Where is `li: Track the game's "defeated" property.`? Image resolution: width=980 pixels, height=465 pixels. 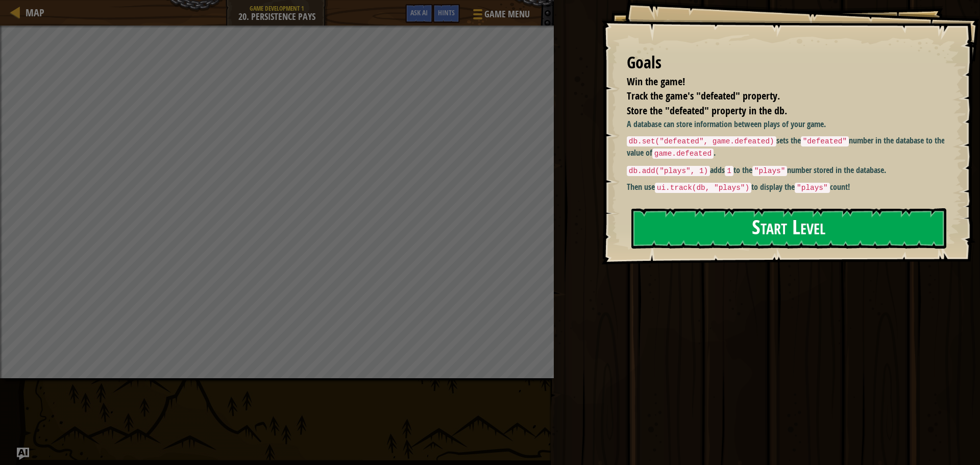 li: Track the game's "defeated" property. is located at coordinates (778, 96).